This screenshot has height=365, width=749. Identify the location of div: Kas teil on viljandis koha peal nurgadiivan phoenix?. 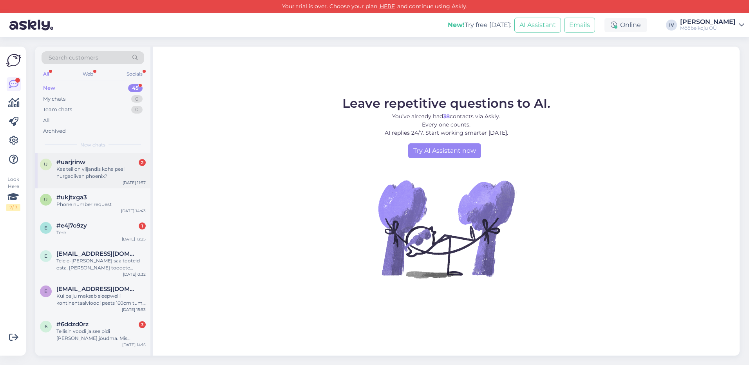
(101, 173).